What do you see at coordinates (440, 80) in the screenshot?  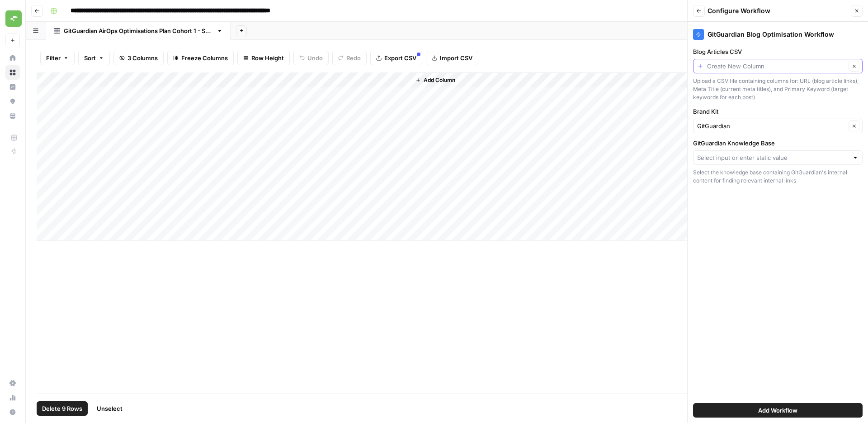 I see `span: Add Column` at bounding box center [440, 80].